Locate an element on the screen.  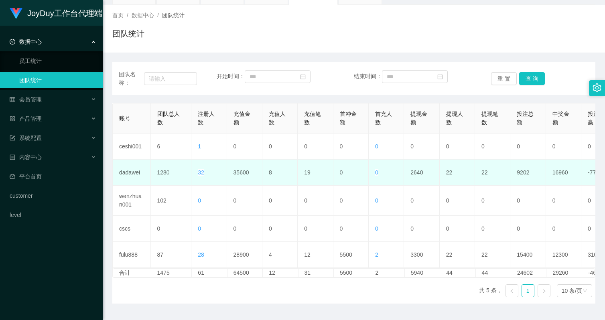
span: 系统配置 is located at coordinates (26, 138).